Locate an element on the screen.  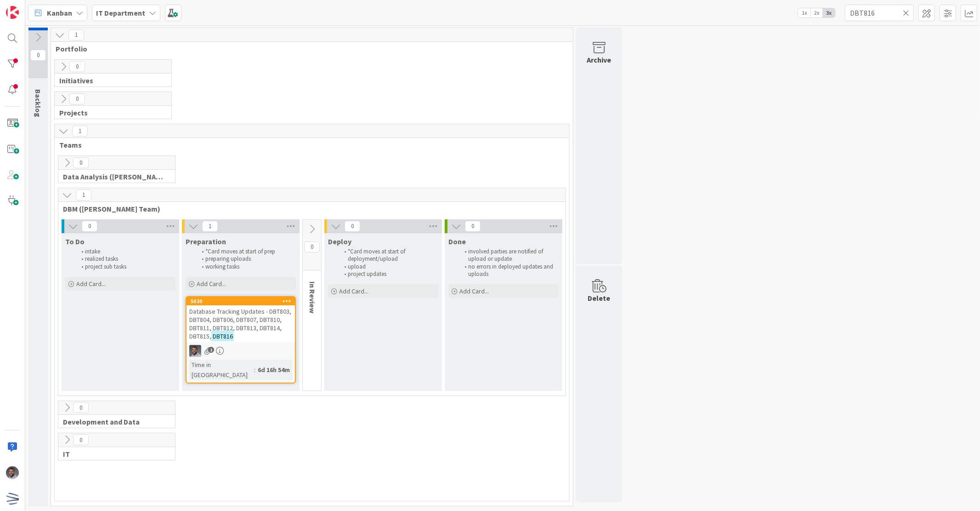
img: Visit kanbanzone.com is located at coordinates (12, 12).